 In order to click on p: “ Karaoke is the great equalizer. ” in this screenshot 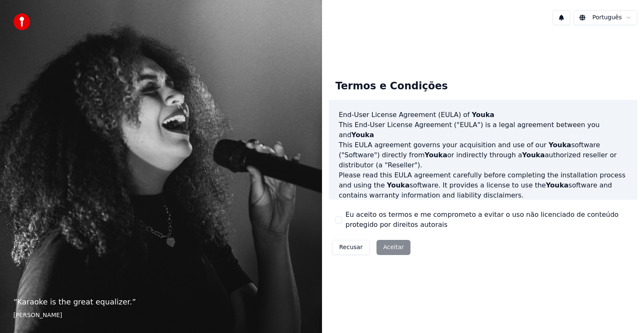, I will do `click(161, 301)`.